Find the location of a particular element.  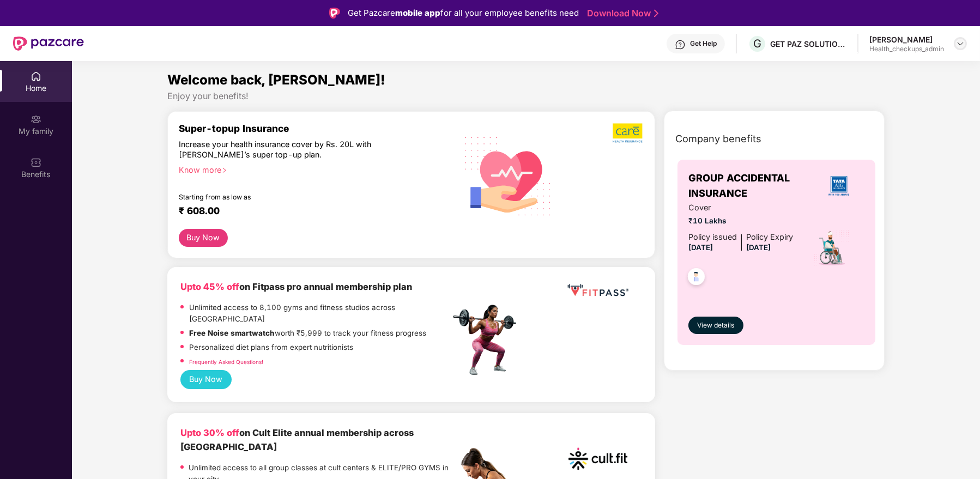

b: Upto 30% off is located at coordinates (210, 433).